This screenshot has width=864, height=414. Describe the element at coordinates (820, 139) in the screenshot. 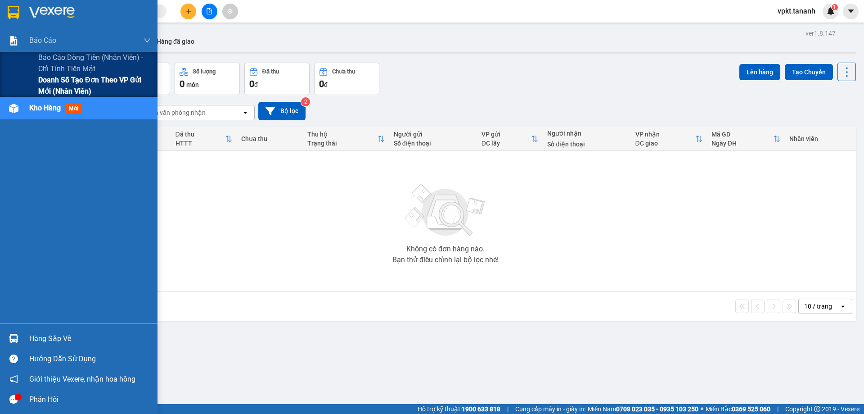

I see `div: Nhân viên` at that location.